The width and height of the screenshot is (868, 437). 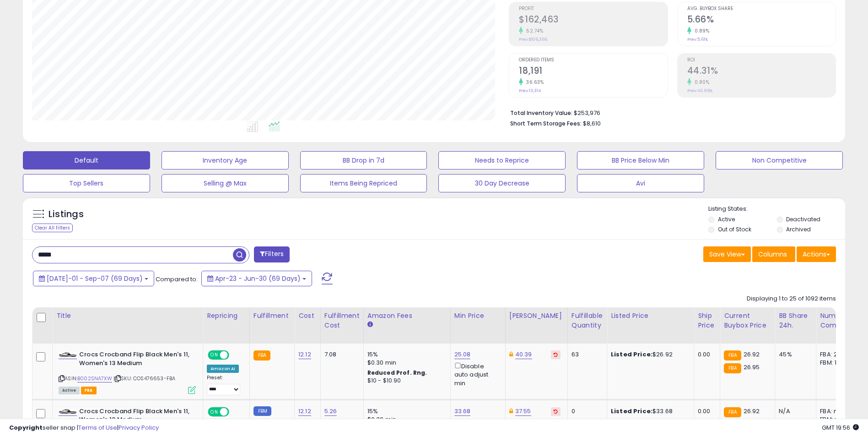 I want to click on div: 63, so click(x=586, y=354).